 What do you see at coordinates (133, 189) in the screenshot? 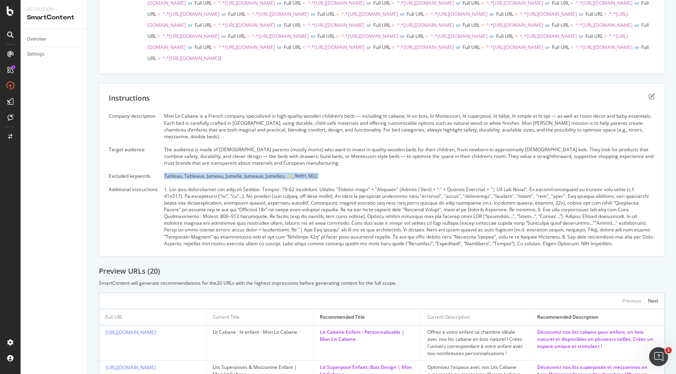
I see `div: Additional instructions` at bounding box center [133, 189].